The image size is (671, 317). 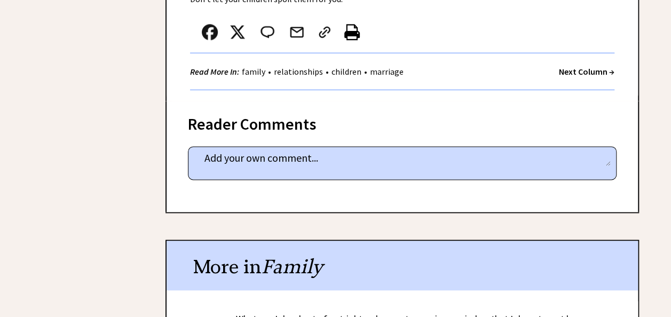 I want to click on strong: Next Column →, so click(x=587, y=72).